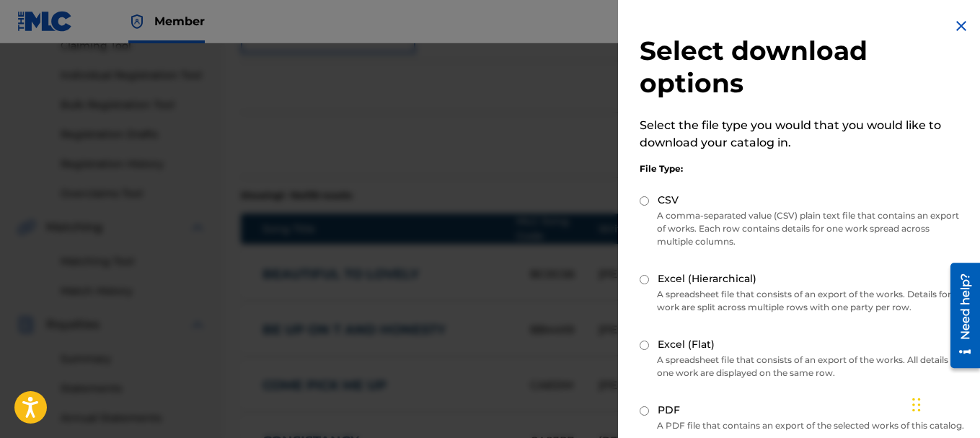 Image resolution: width=980 pixels, height=438 pixels. What do you see at coordinates (668, 409) in the screenshot?
I see `label: PDF` at bounding box center [668, 409].